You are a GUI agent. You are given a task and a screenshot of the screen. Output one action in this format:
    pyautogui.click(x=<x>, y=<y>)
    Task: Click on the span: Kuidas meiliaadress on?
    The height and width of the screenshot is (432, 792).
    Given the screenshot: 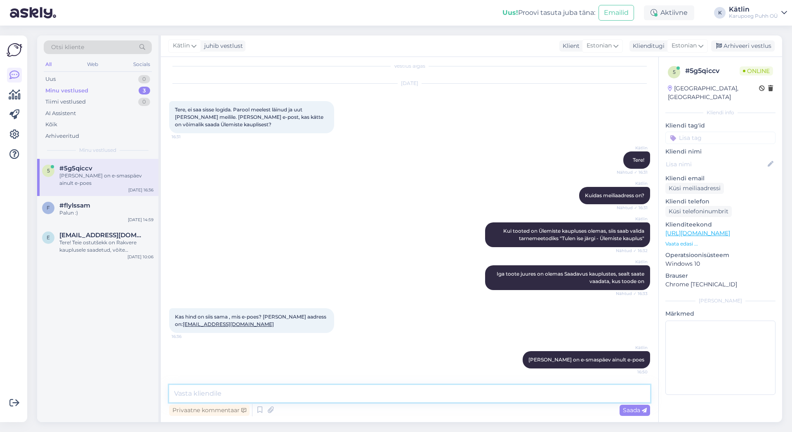 What is the action you would take?
    pyautogui.click(x=615, y=195)
    